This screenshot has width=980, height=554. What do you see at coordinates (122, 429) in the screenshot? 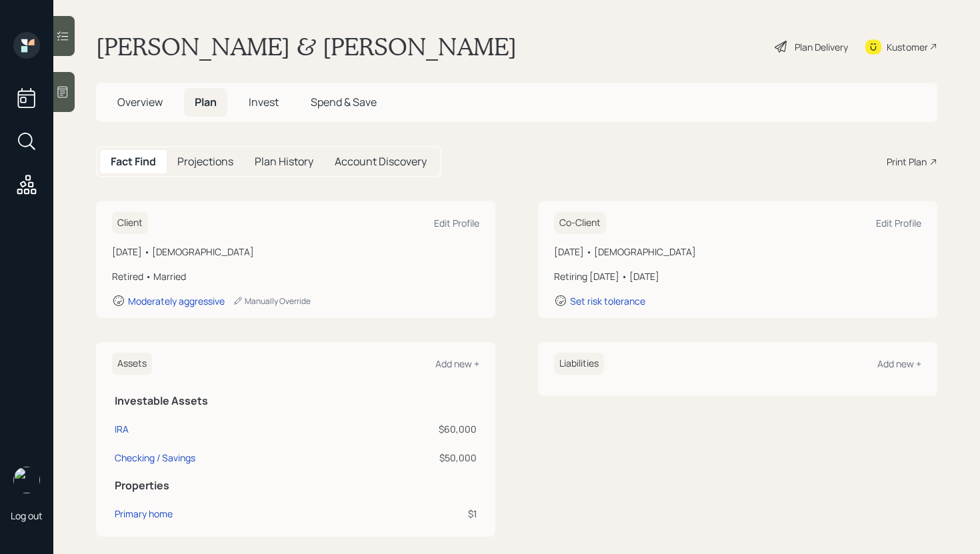
I see `div: IRA` at bounding box center [122, 429].